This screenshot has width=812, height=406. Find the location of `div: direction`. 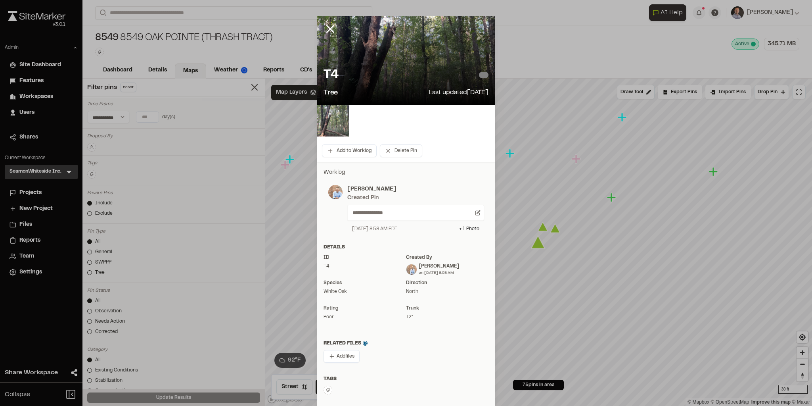

div: direction is located at coordinates (447, 283).